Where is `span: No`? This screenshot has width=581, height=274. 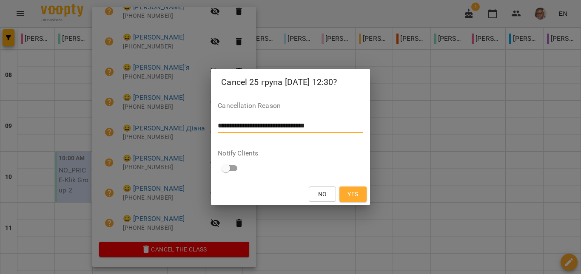
span: No is located at coordinates (322, 194).